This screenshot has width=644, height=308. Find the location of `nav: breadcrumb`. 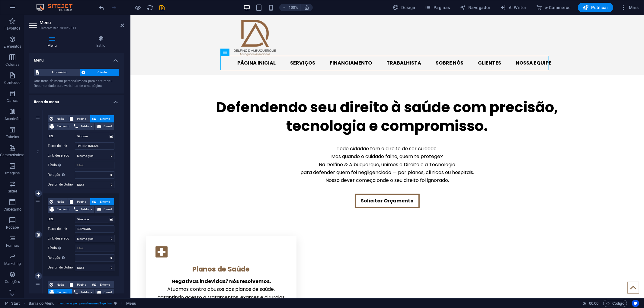

nav: breadcrumb is located at coordinates (83, 303).